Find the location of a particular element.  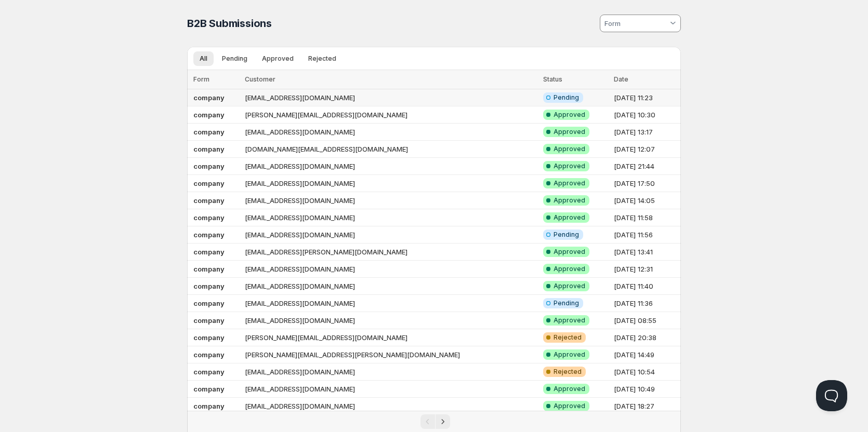

span: Customer is located at coordinates (260, 79).